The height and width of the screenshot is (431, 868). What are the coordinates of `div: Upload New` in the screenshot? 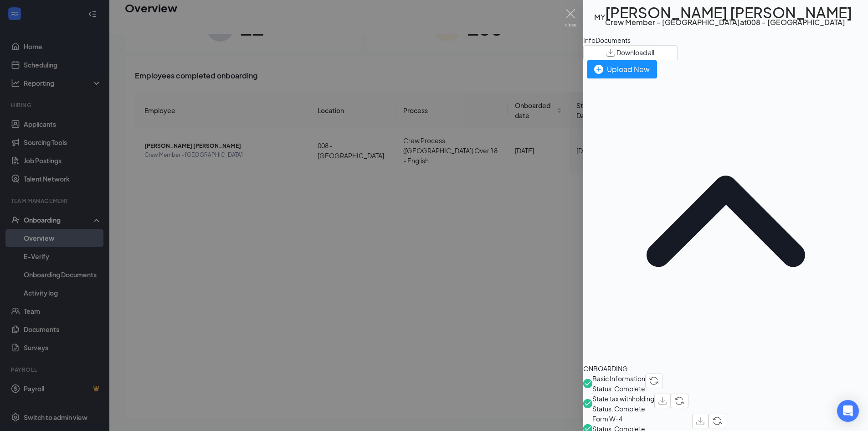 It's located at (622, 69).